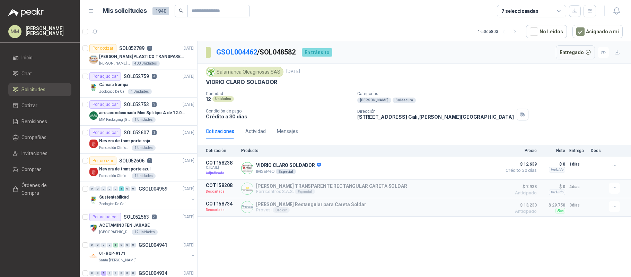 The width and height of the screenshot is (631, 277). Describe the element at coordinates (553, 150) in the screenshot. I see `p: Flete` at that location.